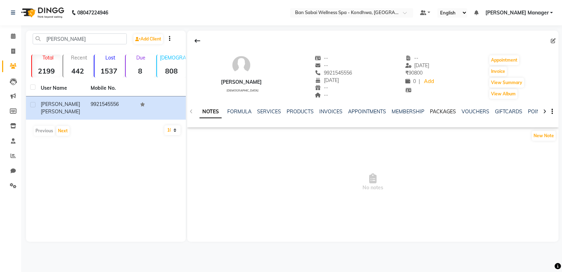 The image size is (562, 272). I want to click on button: Next, so click(63, 131).